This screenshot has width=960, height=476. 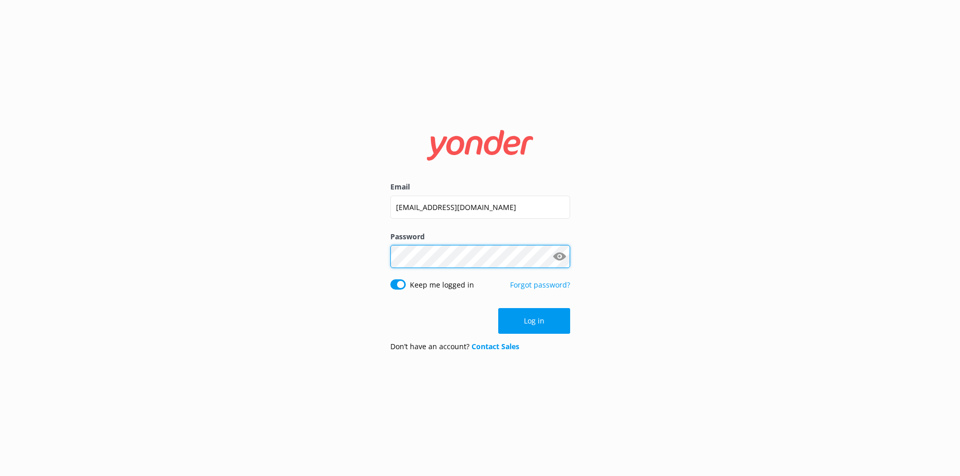 I want to click on button: Show password, so click(x=560, y=257).